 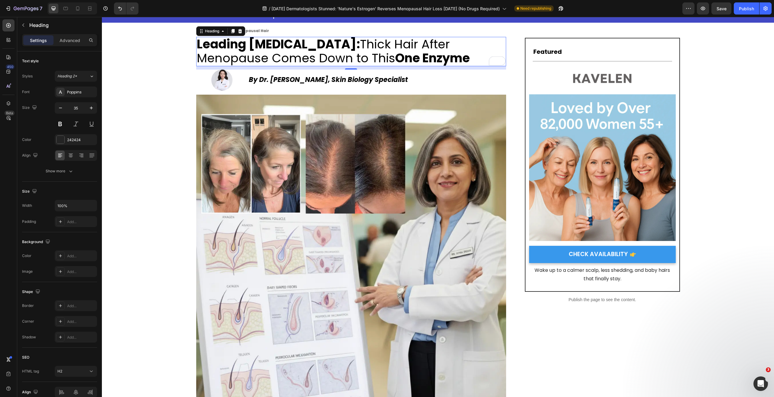 I want to click on div: Text style, so click(x=30, y=61).